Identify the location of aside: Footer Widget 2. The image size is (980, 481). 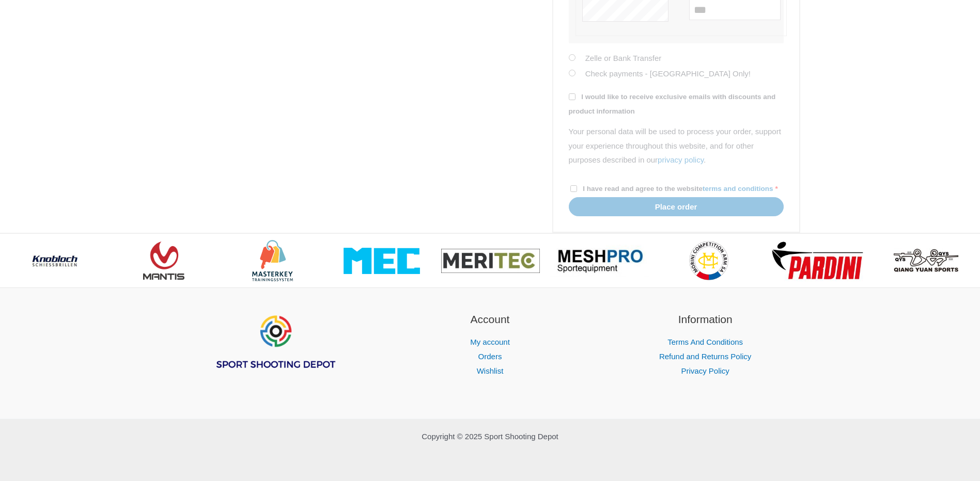
(490, 345).